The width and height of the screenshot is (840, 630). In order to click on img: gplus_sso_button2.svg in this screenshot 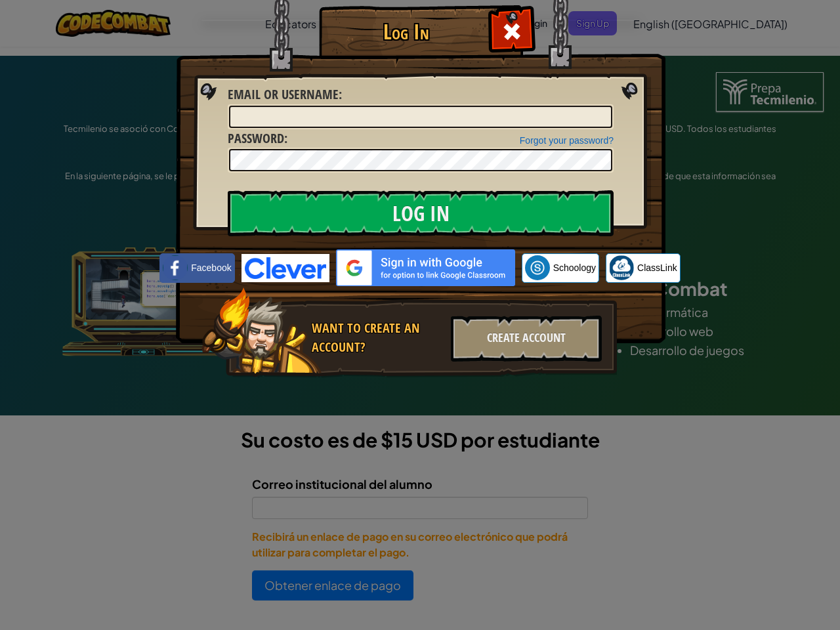, I will do `click(425, 268)`.